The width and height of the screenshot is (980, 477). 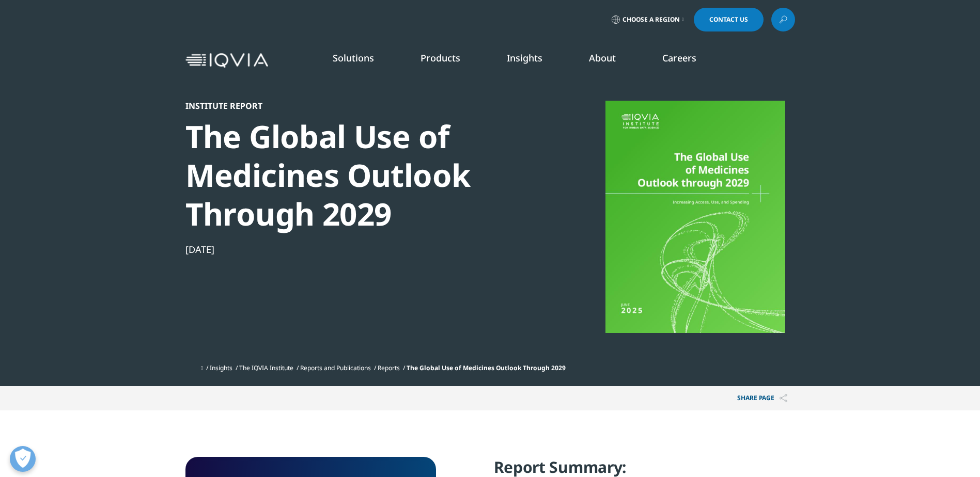 What do you see at coordinates (440, 58) in the screenshot?
I see `a: Products` at bounding box center [440, 58].